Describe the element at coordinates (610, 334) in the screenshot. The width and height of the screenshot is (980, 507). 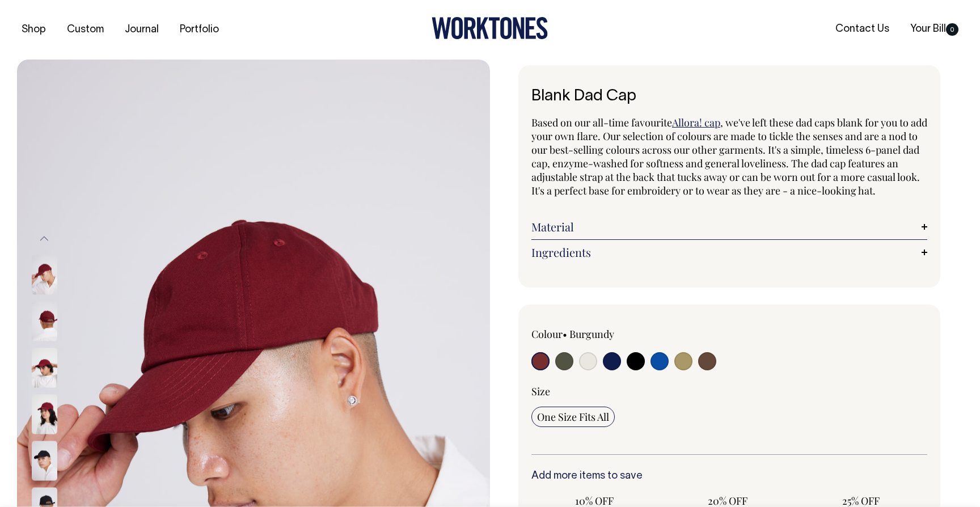
I see `div: Colour` at that location.